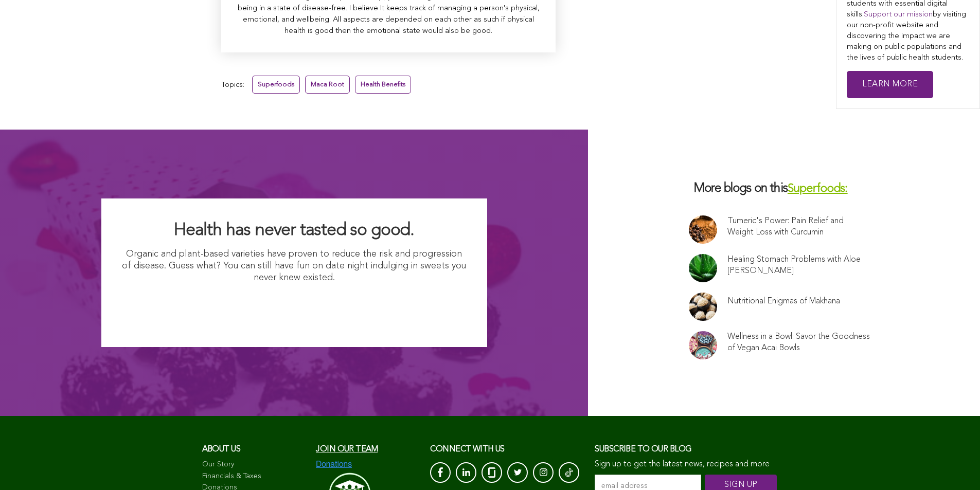 Image resolution: width=980 pixels, height=490 pixels. What do you see at coordinates (346, 449) in the screenshot?
I see `a: Join our team` at bounding box center [346, 449].